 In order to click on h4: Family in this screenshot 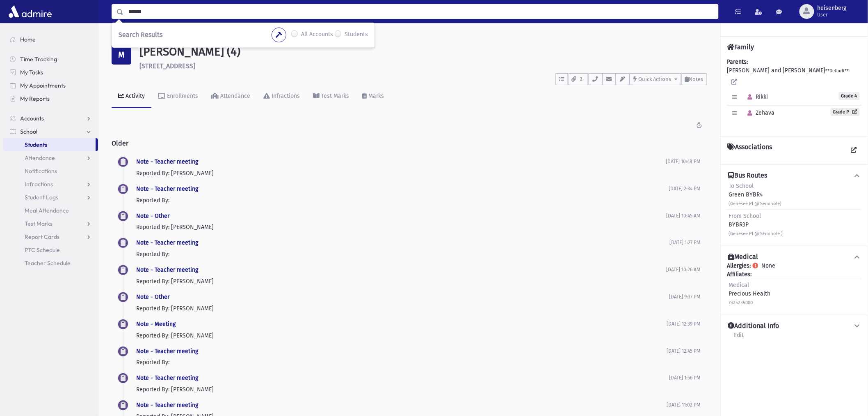, I will do `click(741, 46)`.